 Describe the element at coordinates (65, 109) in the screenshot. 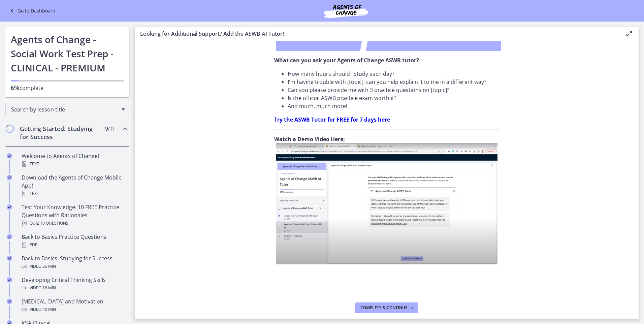

I see `span: Search by lesson title` at that location.